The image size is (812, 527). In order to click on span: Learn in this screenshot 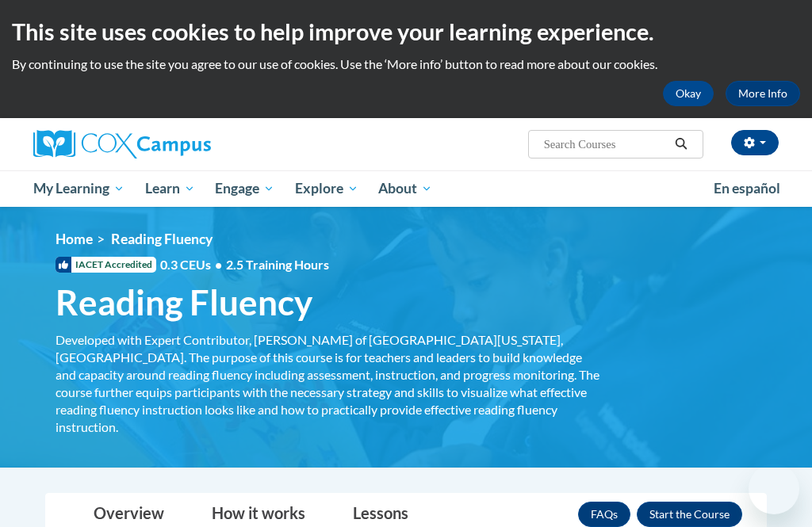, I will do `click(170, 188)`.